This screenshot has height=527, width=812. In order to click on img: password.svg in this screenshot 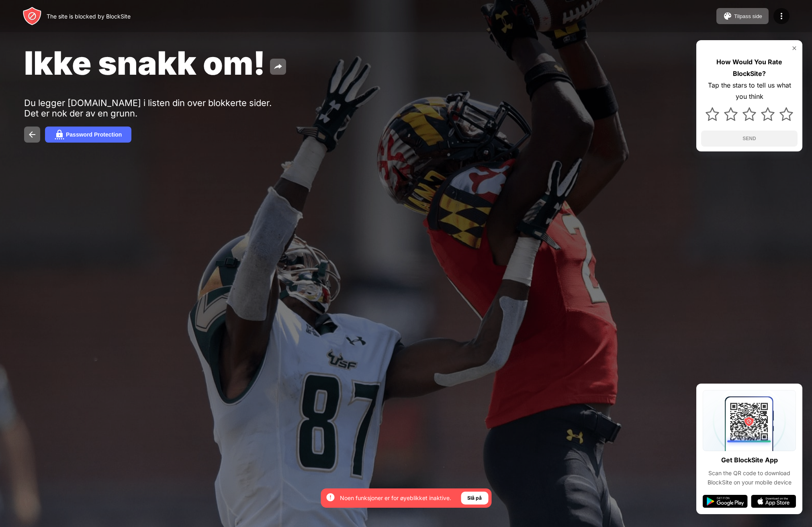, I will do `click(60, 134)`.